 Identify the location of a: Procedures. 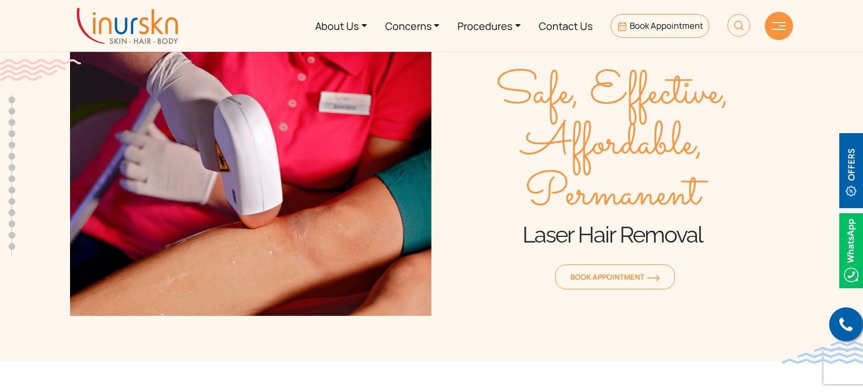
(489, 25).